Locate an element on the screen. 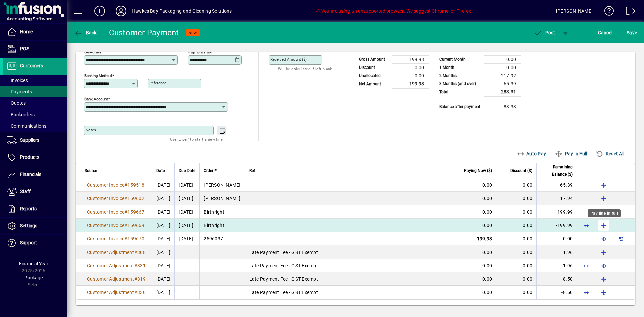  a: Knowledge Base is located at coordinates (607, 12).